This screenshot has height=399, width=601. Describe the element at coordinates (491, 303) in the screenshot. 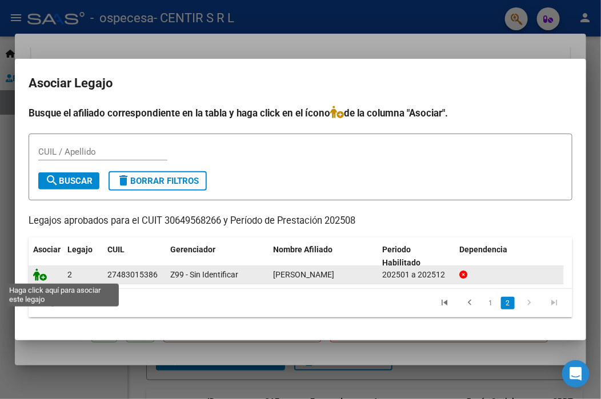

I see `a: 1` at that location.